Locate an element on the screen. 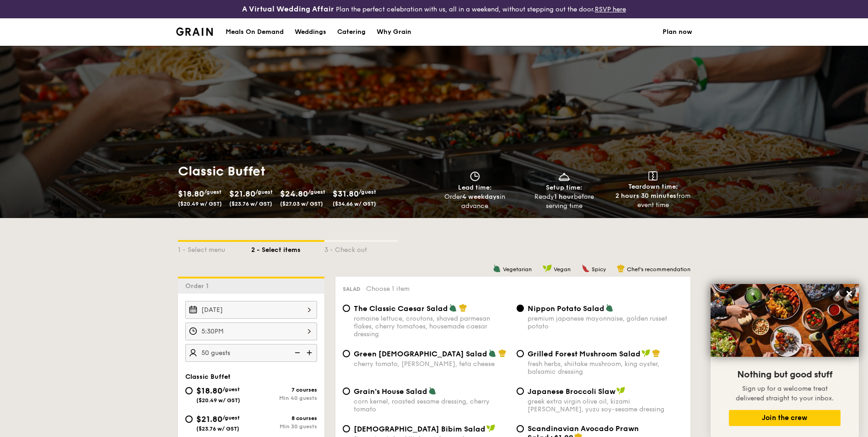 The width and height of the screenshot is (868, 437). span: Teardown time: is located at coordinates (653, 187).